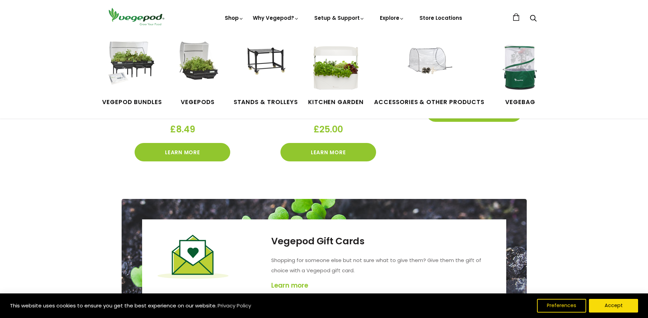 This screenshot has width=648, height=318. I want to click on a: Explore, so click(392, 18).